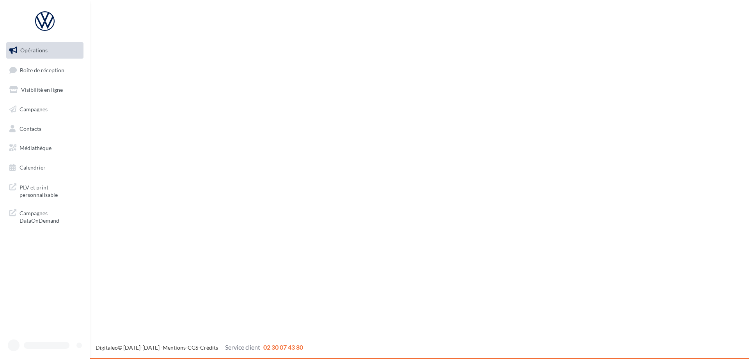 This screenshot has height=359, width=749. I want to click on a: Crédits, so click(209, 347).